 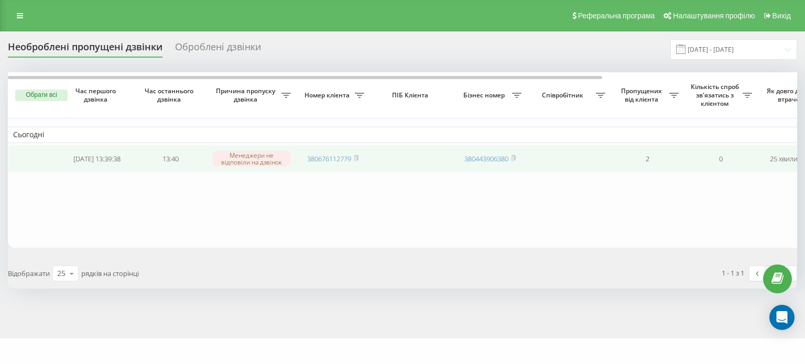 What do you see at coordinates (29, 274) in the screenshot?
I see `span: Відображати` at bounding box center [29, 274].